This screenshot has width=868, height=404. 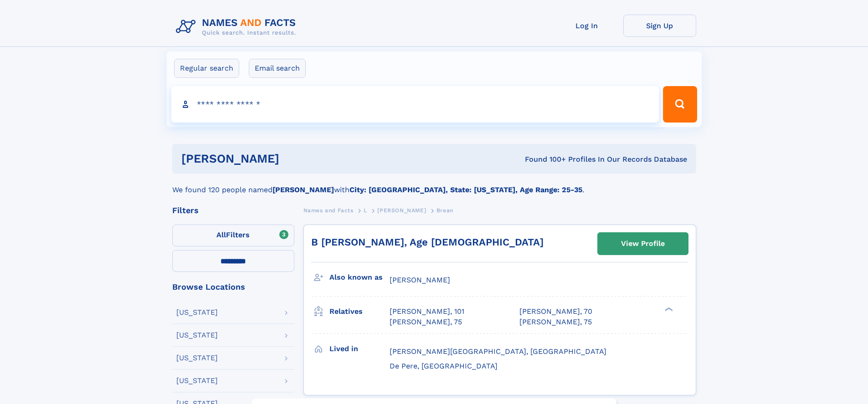 What do you see at coordinates (434, 185) in the screenshot?
I see `div: We found 120 people named with .` at bounding box center [434, 185].